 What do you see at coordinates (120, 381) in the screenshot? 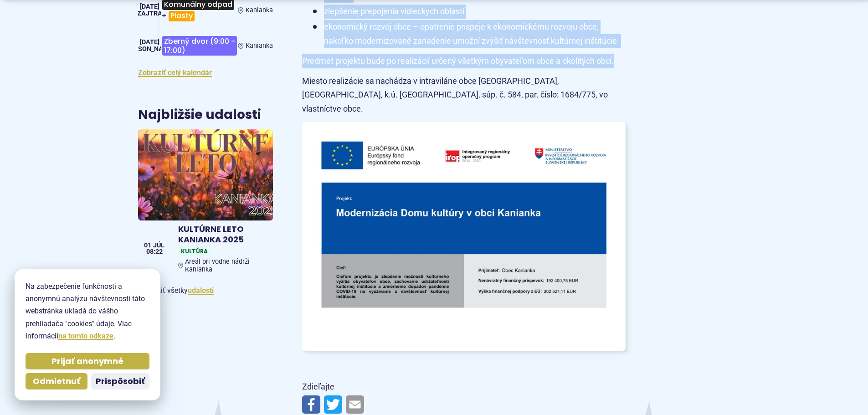
I see `button: Prispôsobiť` at bounding box center [120, 381].